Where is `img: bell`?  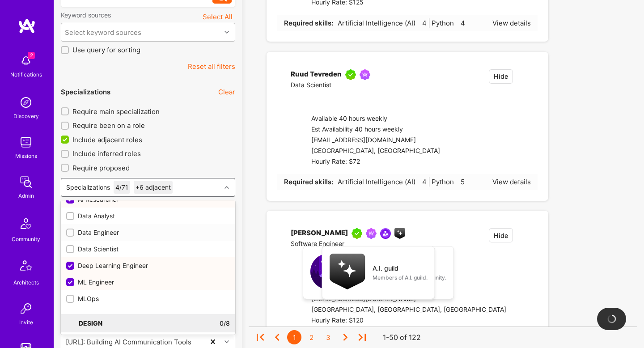
img: bell is located at coordinates (26, 61).